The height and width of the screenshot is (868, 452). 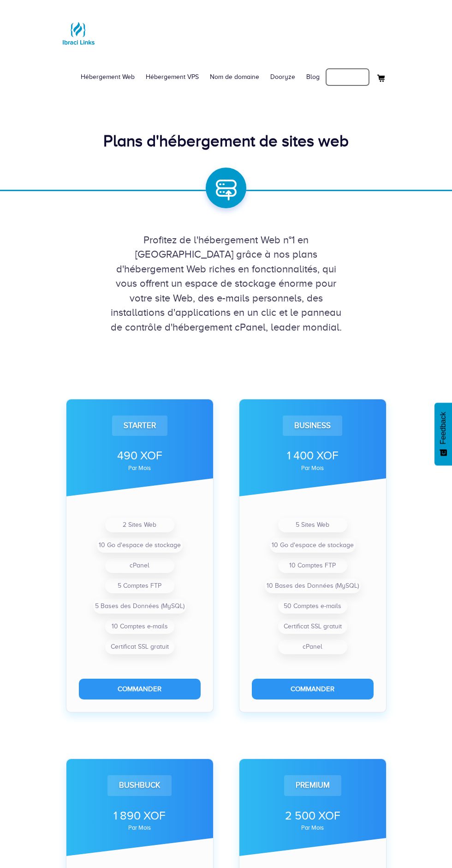 I want to click on div: Premium, so click(x=313, y=785).